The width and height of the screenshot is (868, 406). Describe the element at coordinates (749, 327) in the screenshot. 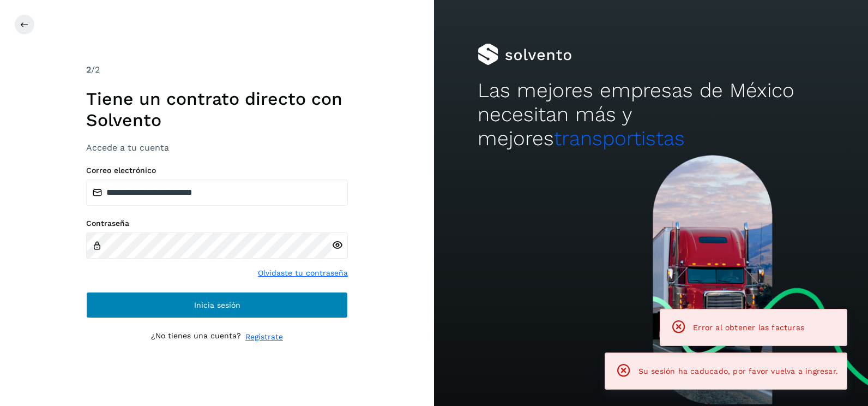

I see `span: Error al obtener las facturas` at that location.